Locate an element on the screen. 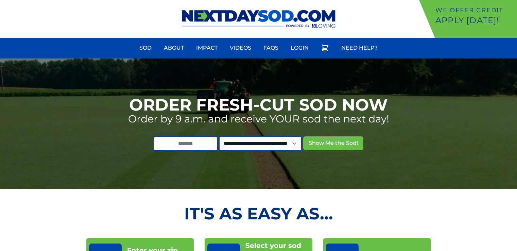 The height and width of the screenshot is (251, 517). a: About is located at coordinates (174, 48).